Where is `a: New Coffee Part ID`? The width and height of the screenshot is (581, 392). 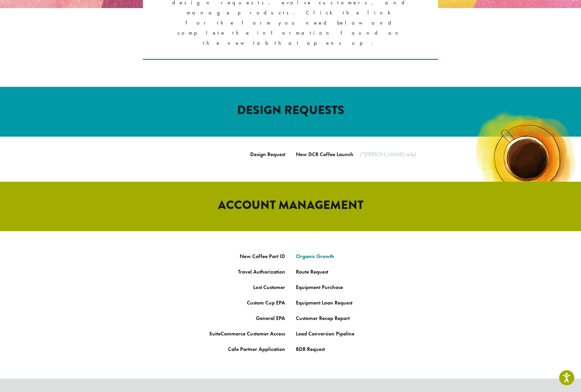
a: New Coffee Part ID is located at coordinates (262, 256).